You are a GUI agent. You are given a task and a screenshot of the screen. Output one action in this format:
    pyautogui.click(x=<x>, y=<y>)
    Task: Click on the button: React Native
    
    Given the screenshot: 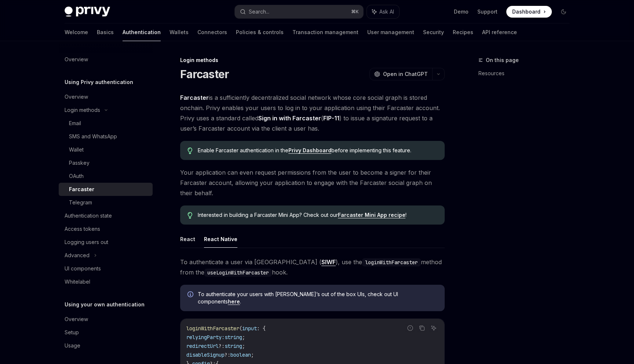 What is the action you would take?
    pyautogui.click(x=220, y=239)
    